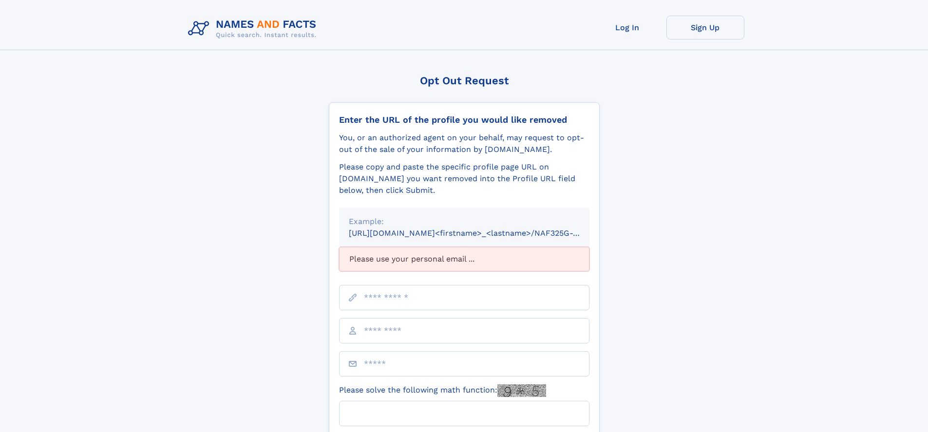 The width and height of the screenshot is (928, 432). I want to click on img: Logo Names and Facts, so click(254, 29).